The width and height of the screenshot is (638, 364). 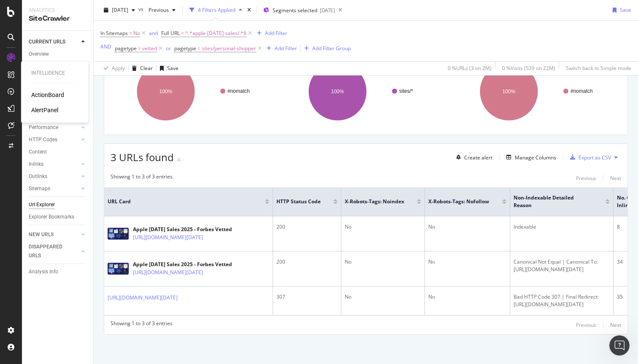 What do you see at coordinates (57, 19) in the screenshot?
I see `div: SiteCrawler` at bounding box center [57, 19].